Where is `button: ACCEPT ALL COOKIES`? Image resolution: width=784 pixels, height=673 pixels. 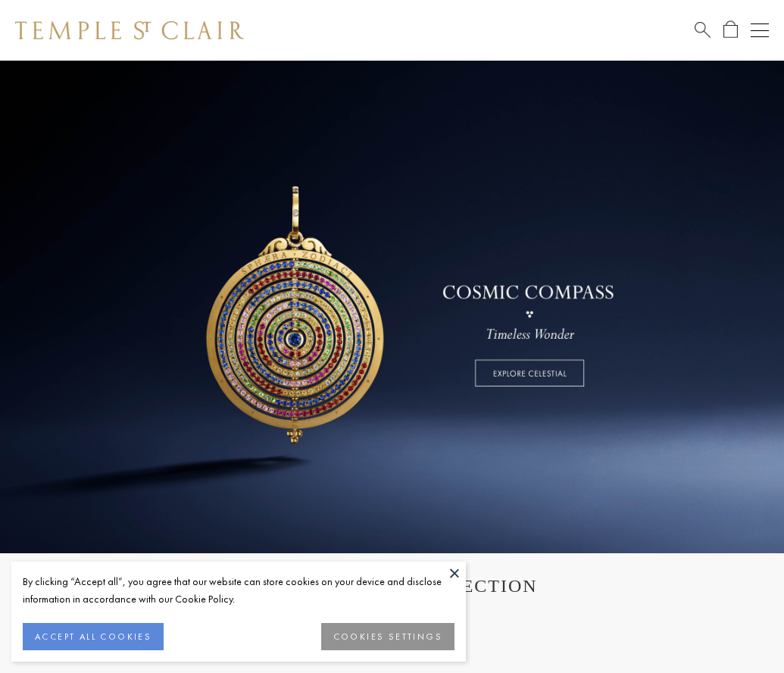 button: ACCEPT ALL COOKIES is located at coordinates (93, 637).